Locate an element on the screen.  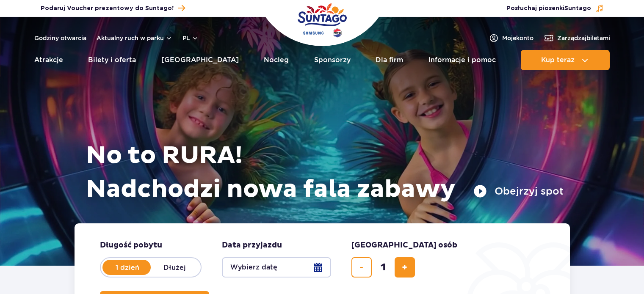
button: Posłuchaj piosenkiSuntago is located at coordinates (555, 8).